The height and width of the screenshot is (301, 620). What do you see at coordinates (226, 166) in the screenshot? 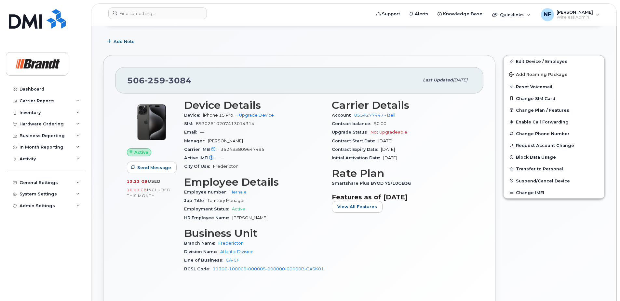
I see `span: Fredericton` at bounding box center [226, 166].